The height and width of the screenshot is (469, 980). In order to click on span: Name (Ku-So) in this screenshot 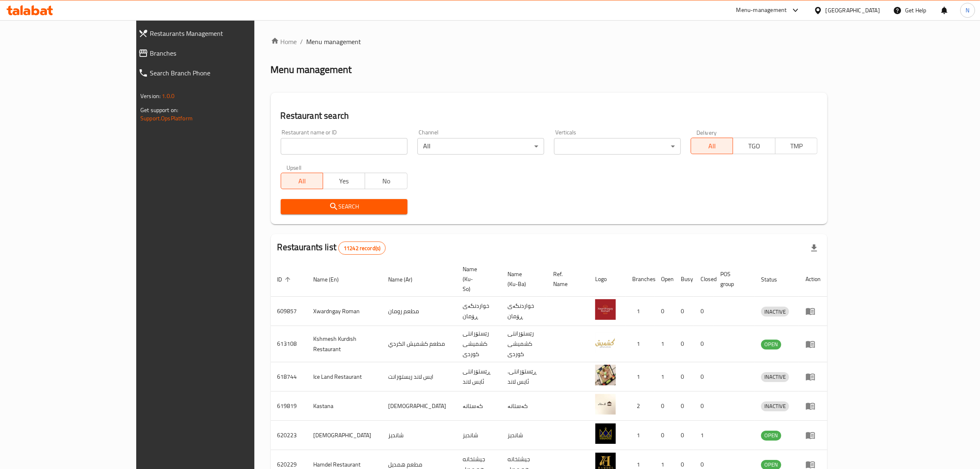, I will do `click(477, 279)`.